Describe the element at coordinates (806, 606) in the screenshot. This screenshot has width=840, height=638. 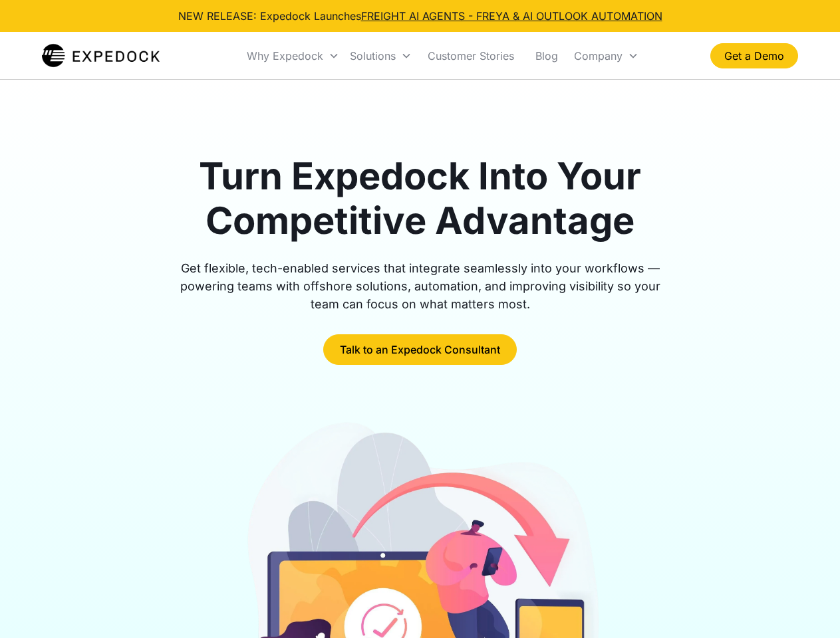
I see `div: Chat Widget` at that location.